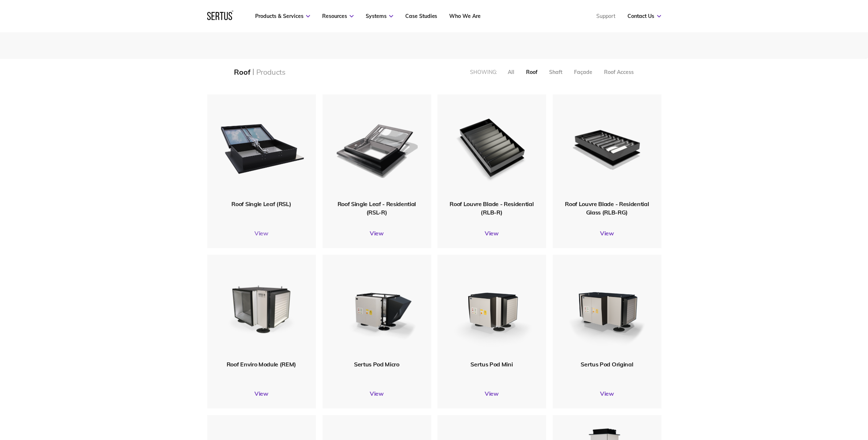  I want to click on div: Façade, so click(584, 72).